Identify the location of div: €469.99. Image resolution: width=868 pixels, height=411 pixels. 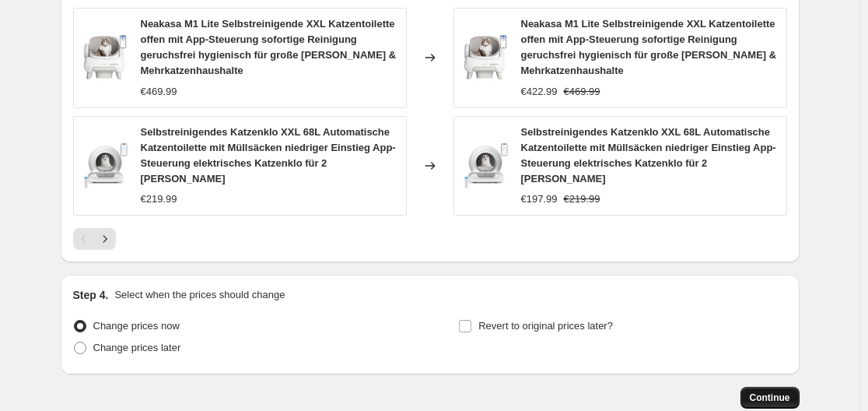
(159, 92).